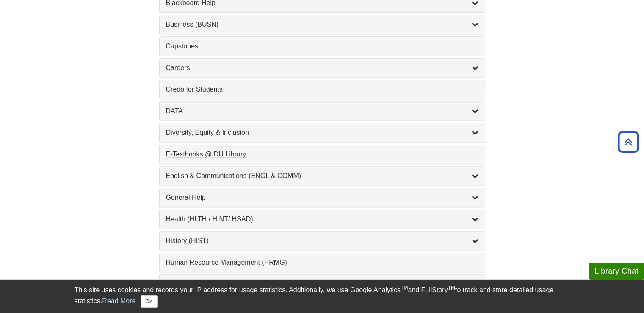 This screenshot has height=313, width=644. What do you see at coordinates (322, 219) in the screenshot?
I see `div: Health (HLTH / HINT/ HSAD)` at bounding box center [322, 219].